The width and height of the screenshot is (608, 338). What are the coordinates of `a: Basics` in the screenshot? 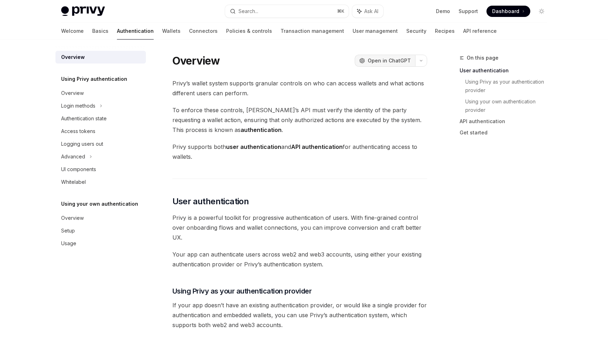 It's located at (100, 31).